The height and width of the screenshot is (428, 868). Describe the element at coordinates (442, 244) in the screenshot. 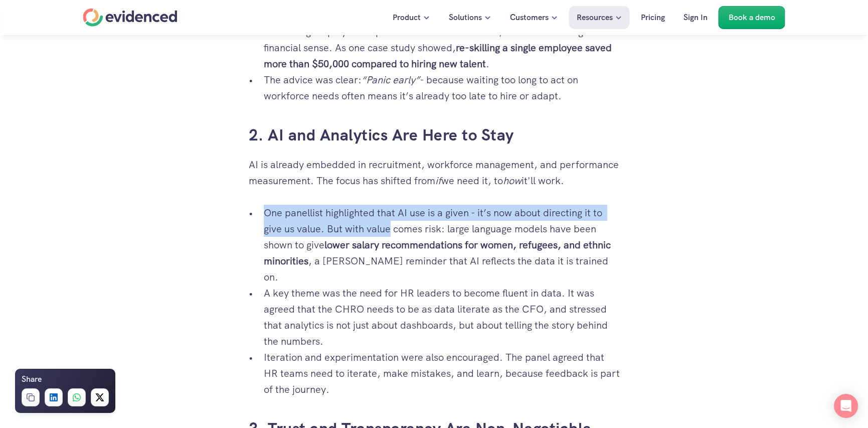

I see `p: One panellist highlighted that AI use is a given - it’s now about directing it to give us value. ...` at that location.